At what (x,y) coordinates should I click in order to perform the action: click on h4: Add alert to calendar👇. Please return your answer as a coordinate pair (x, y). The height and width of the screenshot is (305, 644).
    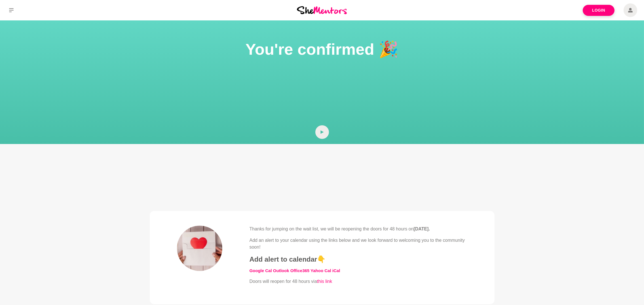
    Looking at the image, I should click on (359, 260).